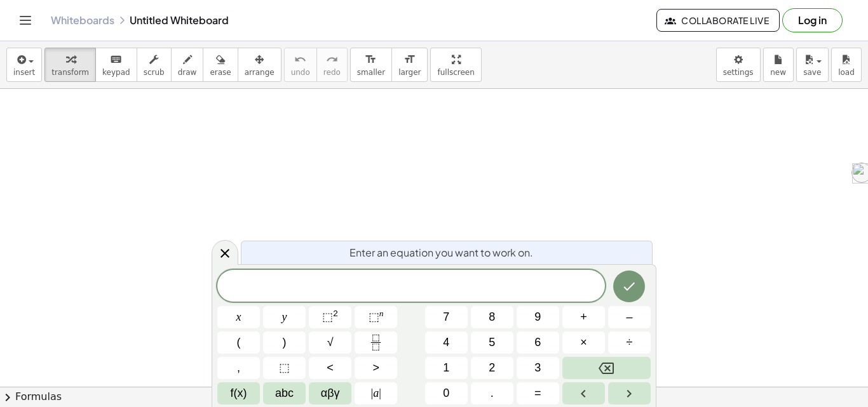 This screenshot has width=868, height=407. I want to click on span: smaller, so click(371, 72).